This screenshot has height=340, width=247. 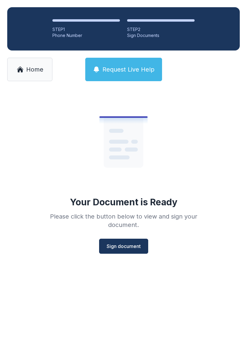 I want to click on div: Phone Number, so click(x=86, y=35).